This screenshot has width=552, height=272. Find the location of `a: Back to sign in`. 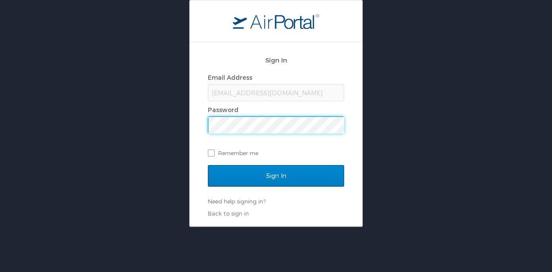

a: Back to sign in is located at coordinates (228, 213).